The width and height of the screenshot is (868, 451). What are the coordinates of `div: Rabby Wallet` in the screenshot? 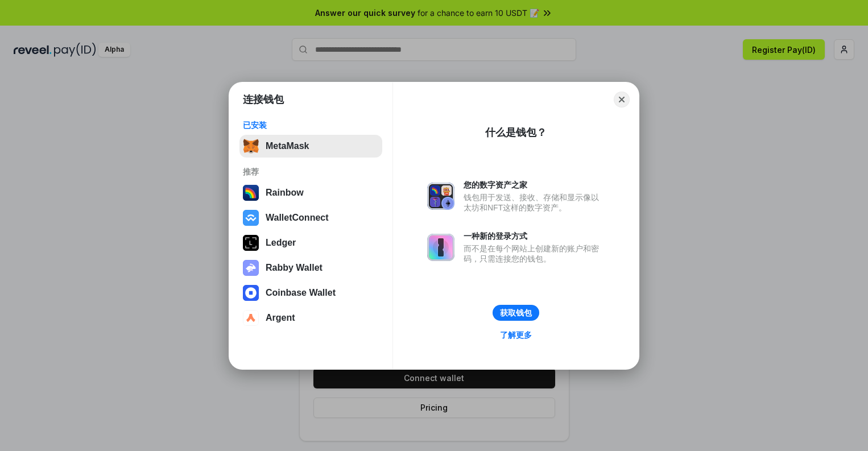 It's located at (294, 268).